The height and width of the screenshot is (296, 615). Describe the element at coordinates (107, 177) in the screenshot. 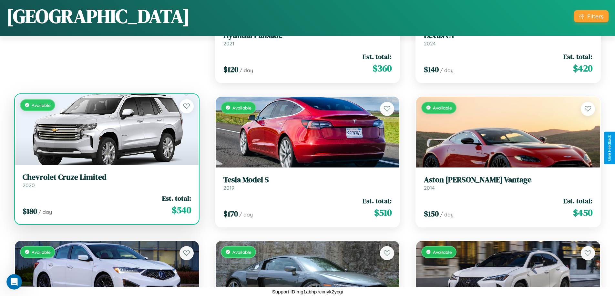

I see `h3: Chevrolet Cruze Limited` at that location.